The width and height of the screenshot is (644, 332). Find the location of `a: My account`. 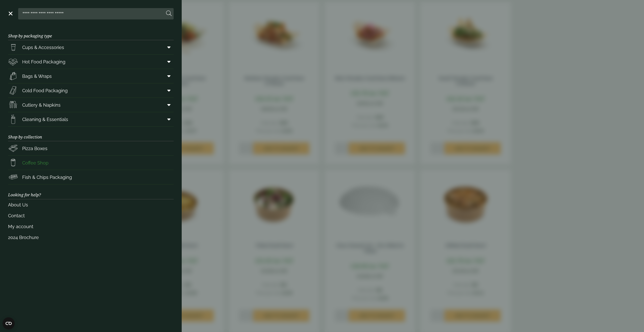

a: My account is located at coordinates (91, 226).